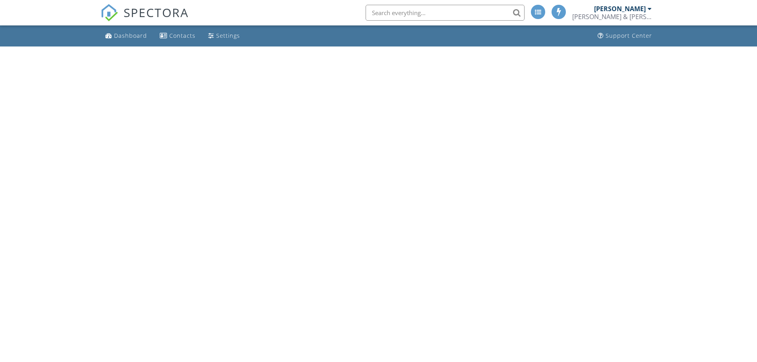 This screenshot has height=362, width=757. I want to click on a: Contacts, so click(178, 36).